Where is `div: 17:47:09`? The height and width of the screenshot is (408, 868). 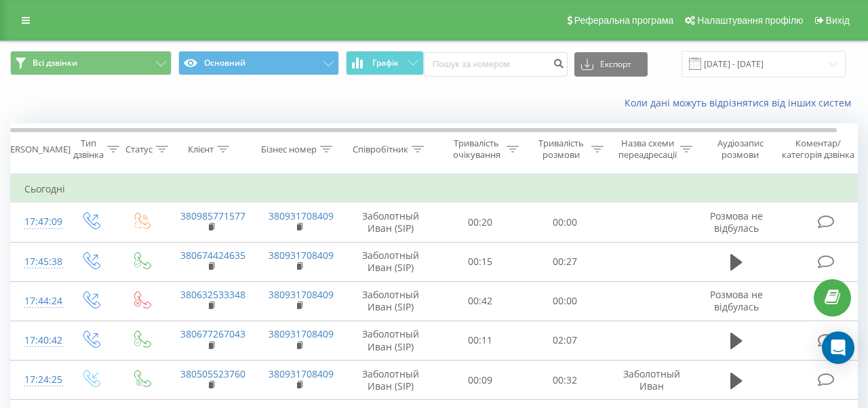 div: 17:47:09 is located at coordinates (38, 221).